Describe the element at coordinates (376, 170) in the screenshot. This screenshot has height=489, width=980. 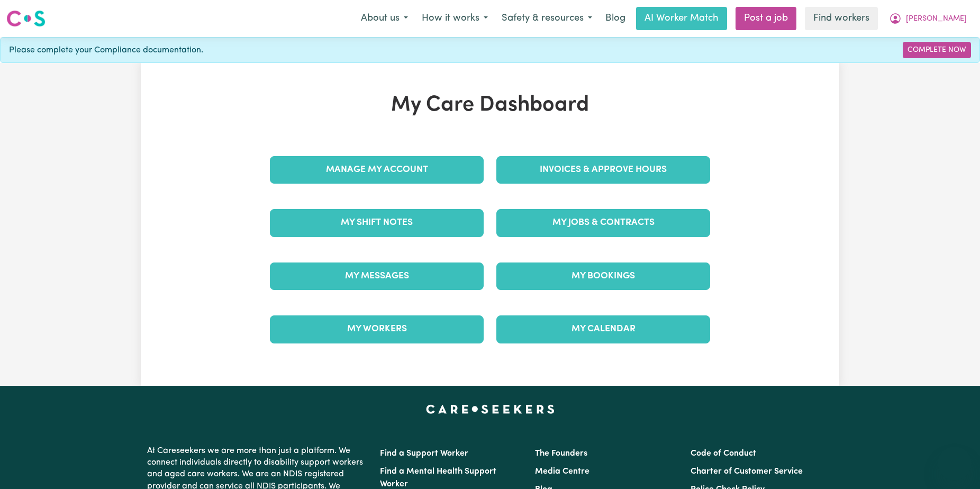
I see `a: Manage My Account` at that location.